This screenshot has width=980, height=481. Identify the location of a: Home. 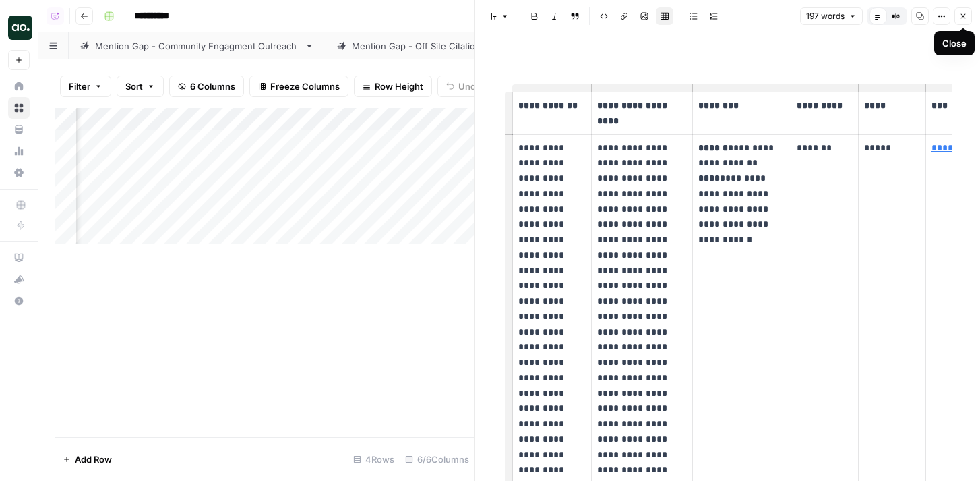
(19, 87).